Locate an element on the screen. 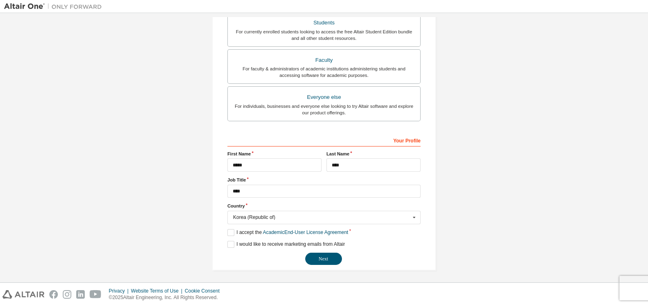 This screenshot has width=648, height=306. label: Last Name is located at coordinates (373, 154).